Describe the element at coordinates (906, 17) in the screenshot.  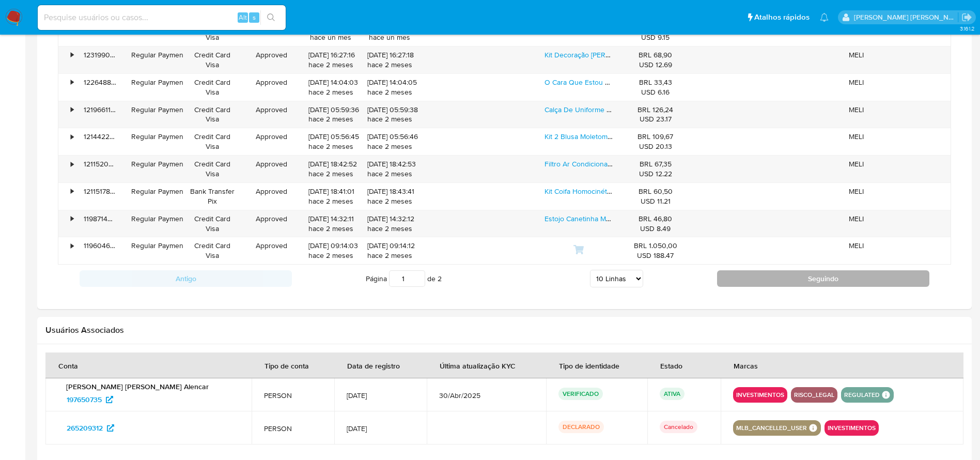
I see `p: andreia.almeida@mercadolivre.com` at that location.